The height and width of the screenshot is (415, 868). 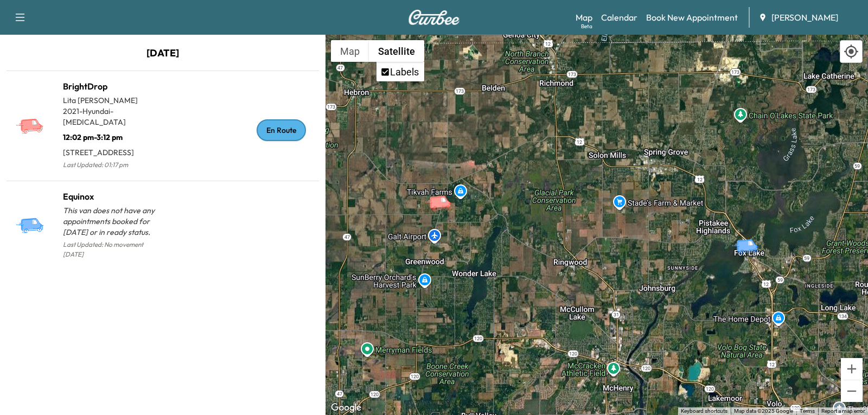 I want to click on ul: Show satellite imagery, so click(x=400, y=71).